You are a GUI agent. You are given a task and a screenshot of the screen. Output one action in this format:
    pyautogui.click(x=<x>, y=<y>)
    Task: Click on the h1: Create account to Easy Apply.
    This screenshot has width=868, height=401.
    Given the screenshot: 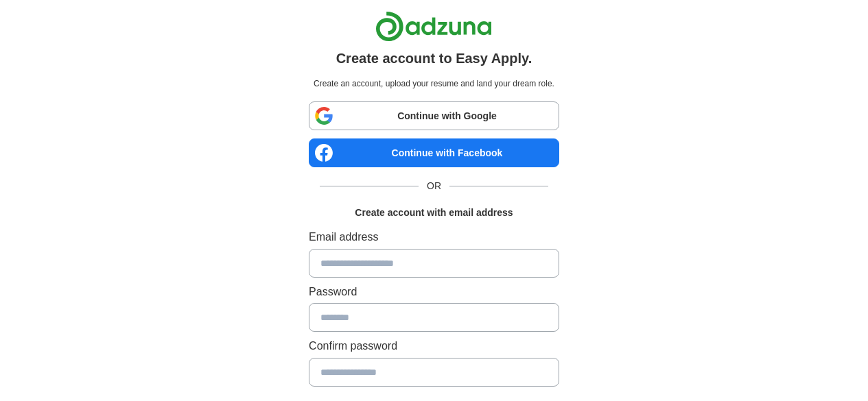 What is the action you would take?
    pyautogui.click(x=435, y=58)
    